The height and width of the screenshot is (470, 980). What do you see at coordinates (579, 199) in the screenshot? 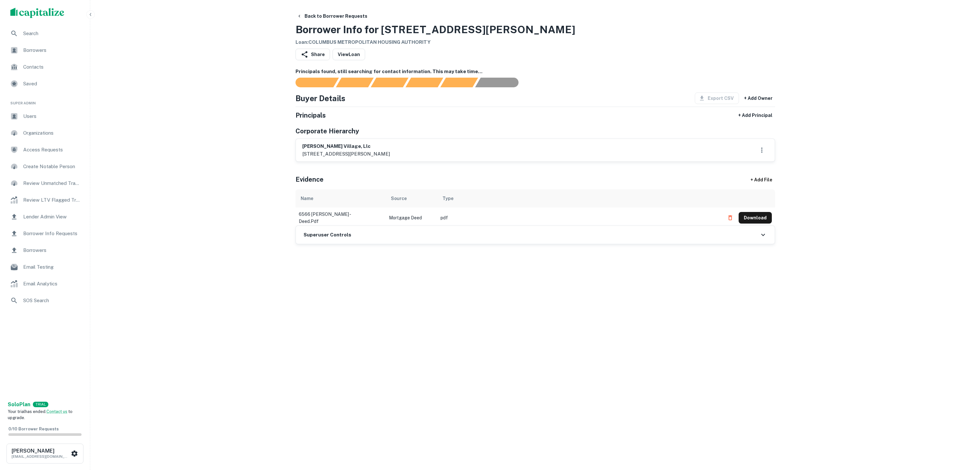
I see `th: Type` at bounding box center [579, 199].